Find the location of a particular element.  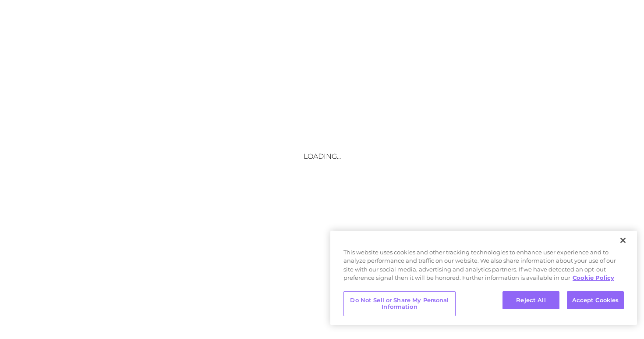

button: Reject All is located at coordinates (531, 300).